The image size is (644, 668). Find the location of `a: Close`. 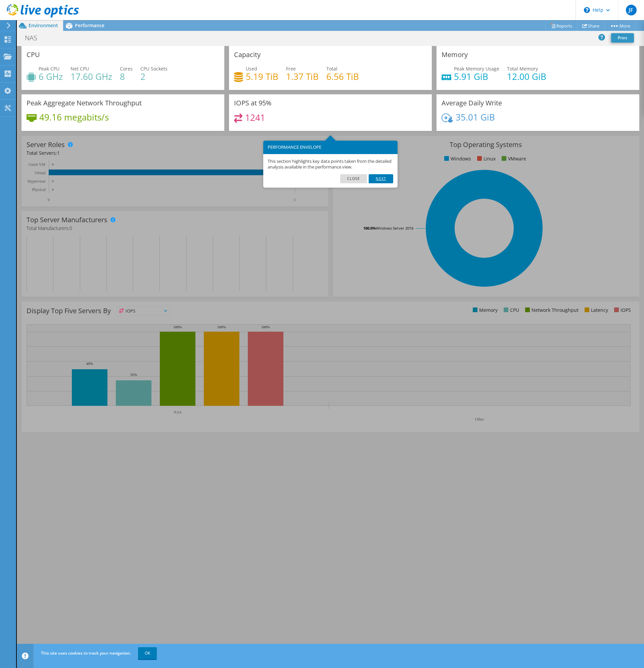

a: Close is located at coordinates (354, 179).